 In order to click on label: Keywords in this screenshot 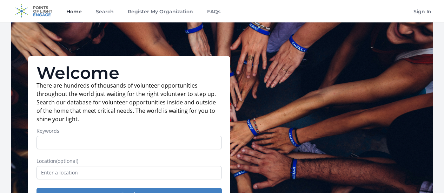, I will do `click(129, 131)`.